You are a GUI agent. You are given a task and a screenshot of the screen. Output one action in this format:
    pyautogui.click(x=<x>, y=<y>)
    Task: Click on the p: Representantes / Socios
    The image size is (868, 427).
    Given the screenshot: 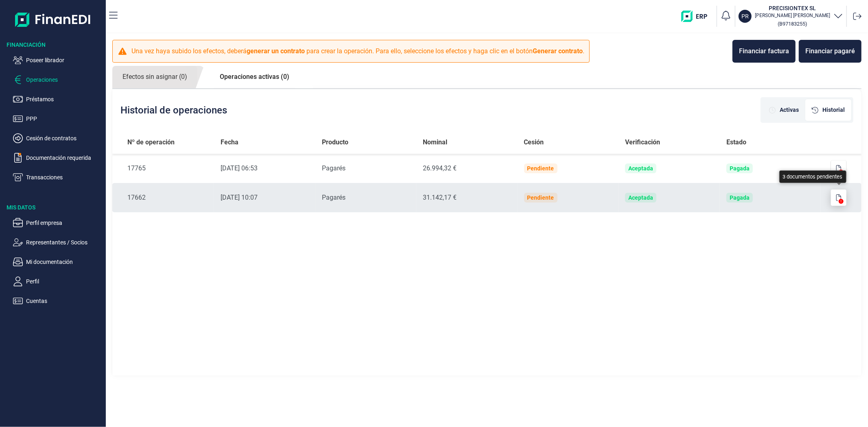 What is the action you would take?
    pyautogui.click(x=64, y=242)
    